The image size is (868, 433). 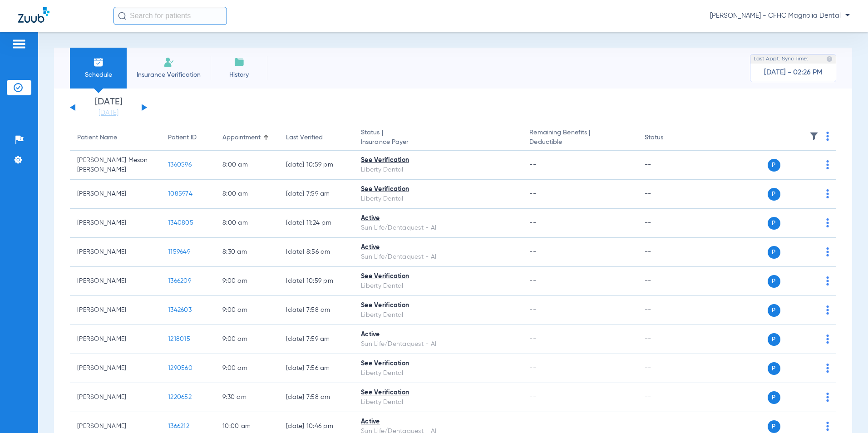 What do you see at coordinates (99, 62) in the screenshot?
I see `img: Schedule` at bounding box center [99, 62].